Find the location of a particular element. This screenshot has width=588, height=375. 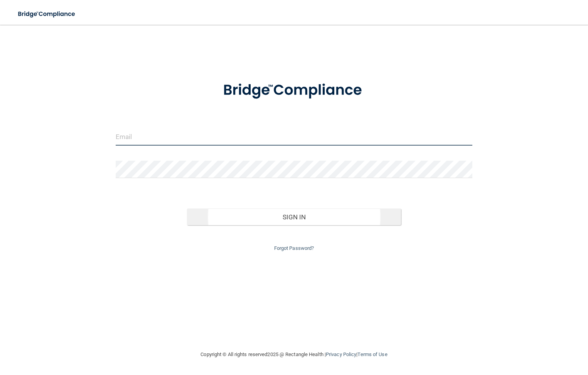

a: Forgot Password? is located at coordinates (294, 248).